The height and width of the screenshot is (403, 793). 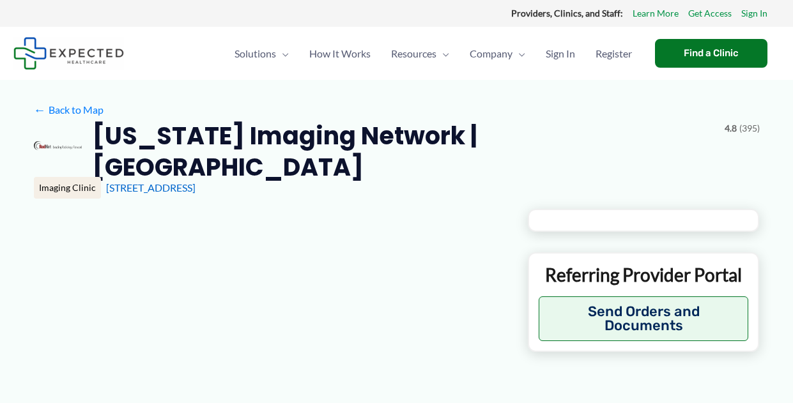 I want to click on a: Get Access, so click(x=710, y=13).